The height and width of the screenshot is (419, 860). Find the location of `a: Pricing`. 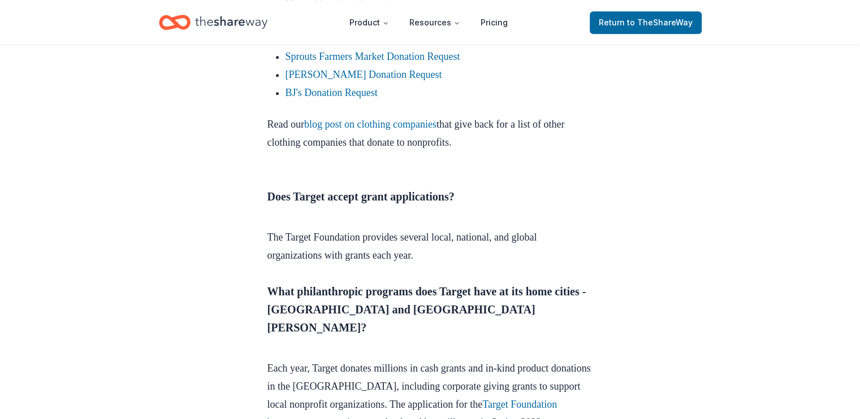

a: Pricing is located at coordinates (494, 23).